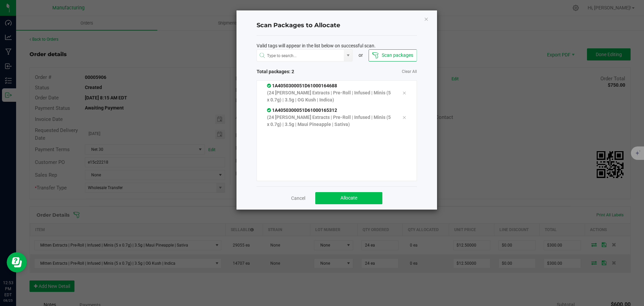 This screenshot has height=306, width=644. What do you see at coordinates (337, 25) in the screenshot?
I see `h4: Scan Packages to Allocate` at bounding box center [337, 25].